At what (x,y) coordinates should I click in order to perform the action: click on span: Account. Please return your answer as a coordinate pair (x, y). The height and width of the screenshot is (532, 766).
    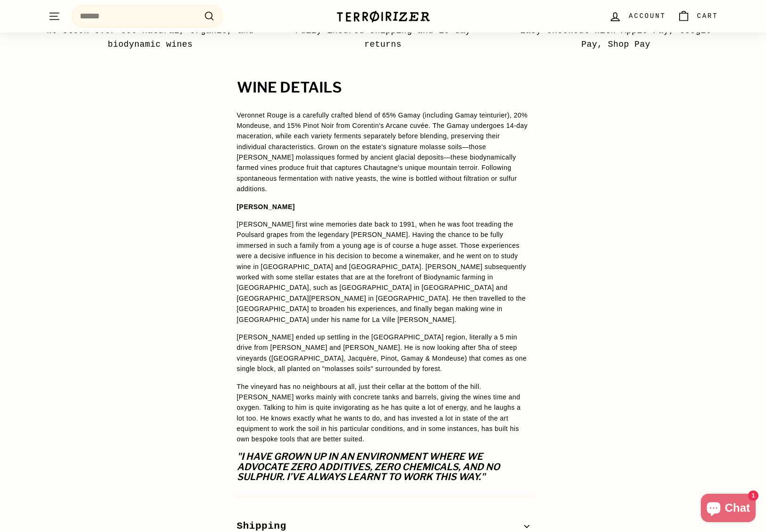
    Looking at the image, I should click on (647, 16).